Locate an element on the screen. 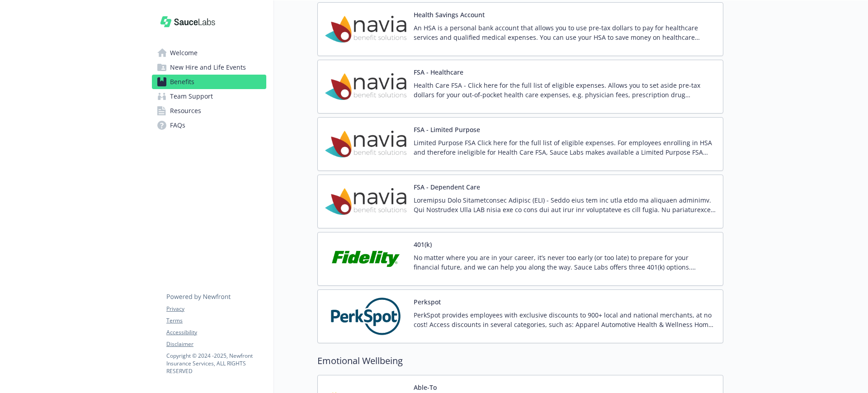  span: Benefits is located at coordinates (182, 81).